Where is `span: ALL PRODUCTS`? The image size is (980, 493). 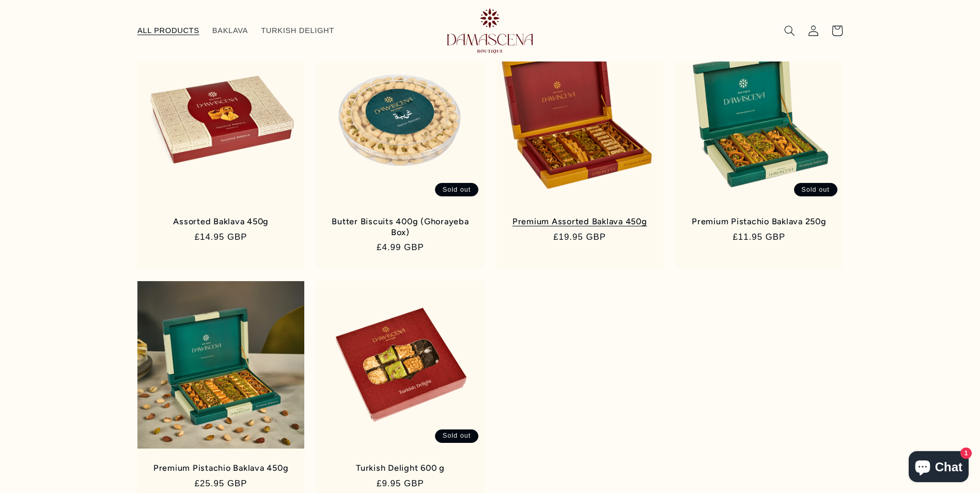
span: ALL PRODUCTS is located at coordinates (168, 31).